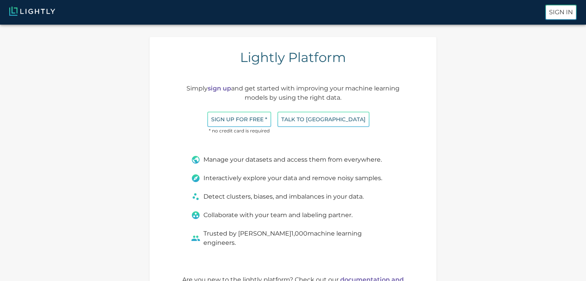 Image resolution: width=586 pixels, height=281 pixels. I want to click on p: Sign In, so click(561, 12).